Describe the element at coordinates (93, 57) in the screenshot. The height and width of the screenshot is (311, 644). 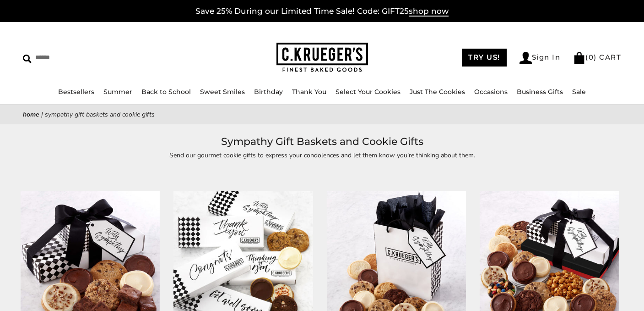
I see `input: Search` at that location.